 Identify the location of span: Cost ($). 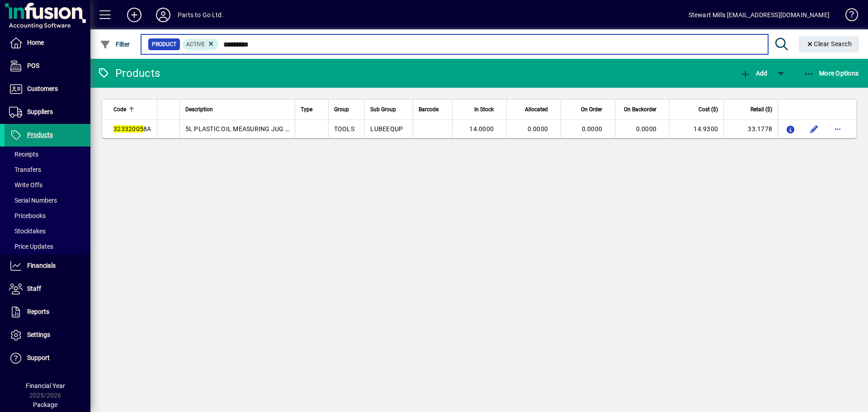
(708, 110).